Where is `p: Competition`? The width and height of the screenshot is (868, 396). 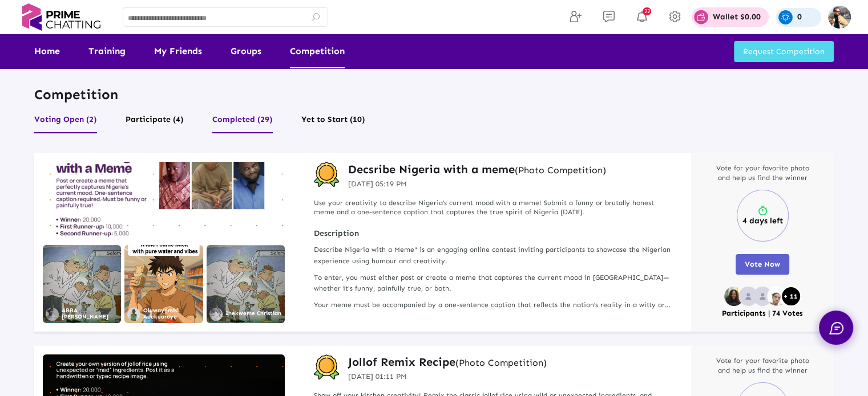 p: Competition is located at coordinates (434, 95).